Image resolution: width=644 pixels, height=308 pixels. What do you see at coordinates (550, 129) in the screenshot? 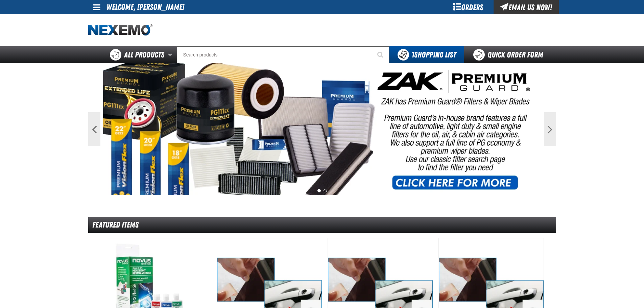
I see `button: Next` at bounding box center [550, 129].